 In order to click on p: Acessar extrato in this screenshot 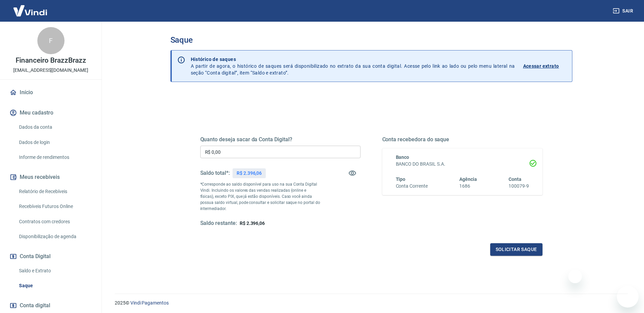, I will do `click(541, 66)`.